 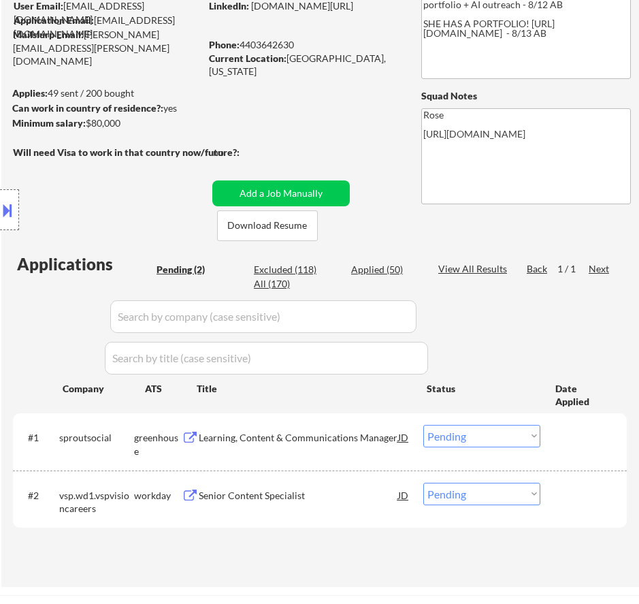 What do you see at coordinates (385, 270) in the screenshot?
I see `div: Applied (50)` at bounding box center [385, 270].